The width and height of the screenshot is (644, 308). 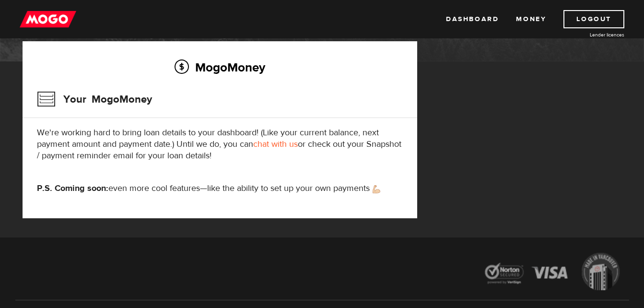 I want to click on img: mogo_logo-11ee424be714fa7cbb0f0f49df9e16ec.png, so click(x=48, y=19).